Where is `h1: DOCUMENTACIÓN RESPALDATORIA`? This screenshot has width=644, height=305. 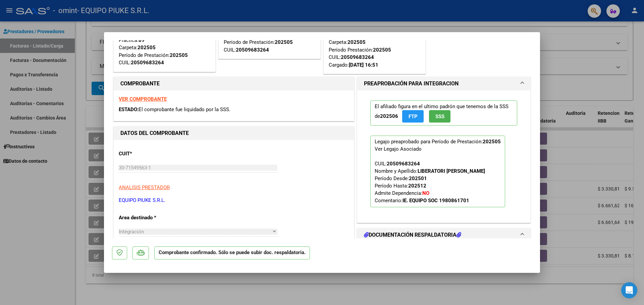 h1: DOCUMENTACIÓN RESPALDATORIA is located at coordinates (412, 235).